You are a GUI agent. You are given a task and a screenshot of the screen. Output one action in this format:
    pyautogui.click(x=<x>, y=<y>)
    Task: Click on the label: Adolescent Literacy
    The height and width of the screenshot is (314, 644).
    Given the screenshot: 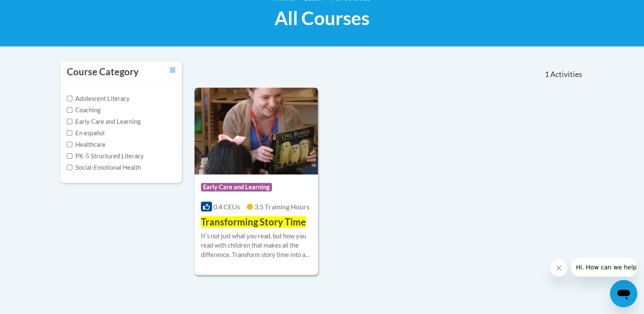 What is the action you would take?
    pyautogui.click(x=98, y=99)
    